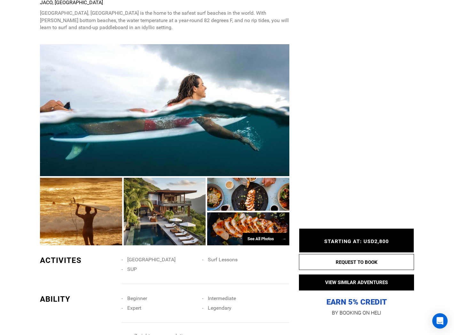 The height and width of the screenshot is (335, 454). What do you see at coordinates (222, 298) in the screenshot?
I see `span: Intermediate` at bounding box center [222, 298].